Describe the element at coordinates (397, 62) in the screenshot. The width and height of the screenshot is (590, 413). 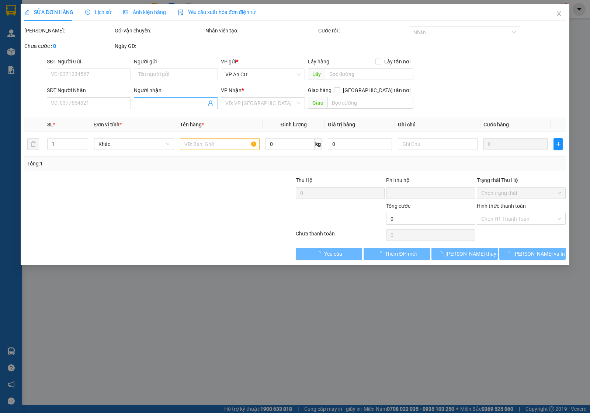
I see `span: Lấy tận nơi` at that location.